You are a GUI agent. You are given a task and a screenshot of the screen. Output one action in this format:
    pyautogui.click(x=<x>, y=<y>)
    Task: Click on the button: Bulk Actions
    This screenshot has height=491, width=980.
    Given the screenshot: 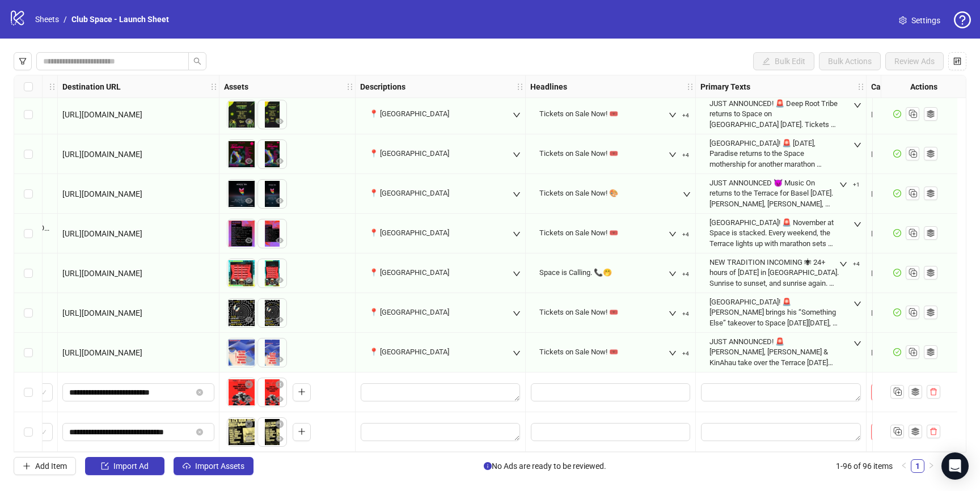 What is the action you would take?
    pyautogui.click(x=849, y=61)
    